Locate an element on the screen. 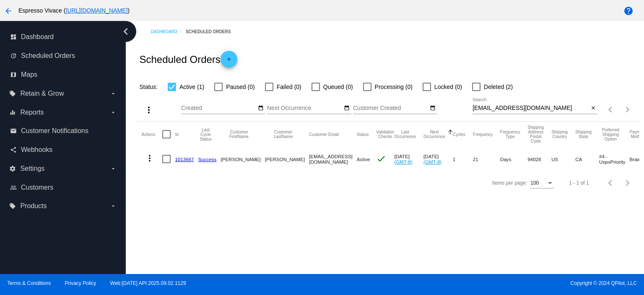 The width and height of the screenshot is (644, 295). button: Change sorting for ShippingPostcode is located at coordinates (535, 134).